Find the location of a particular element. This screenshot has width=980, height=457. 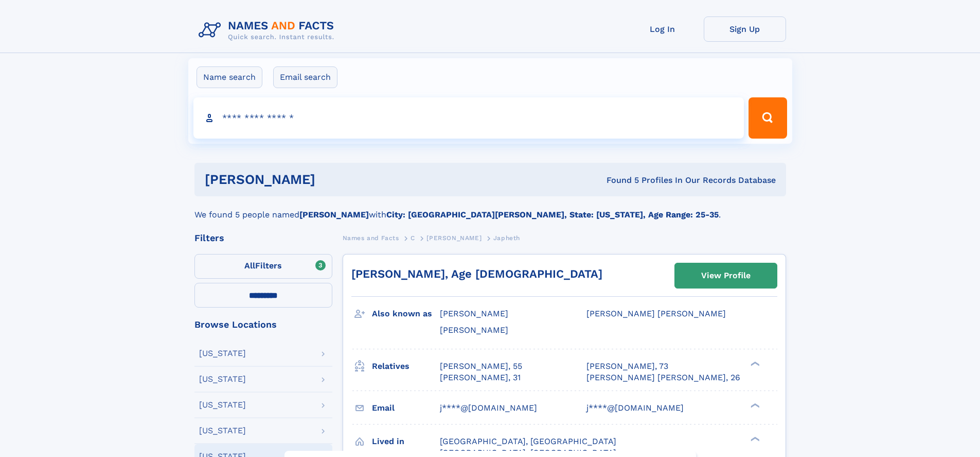

h3: Email is located at coordinates (406, 408).